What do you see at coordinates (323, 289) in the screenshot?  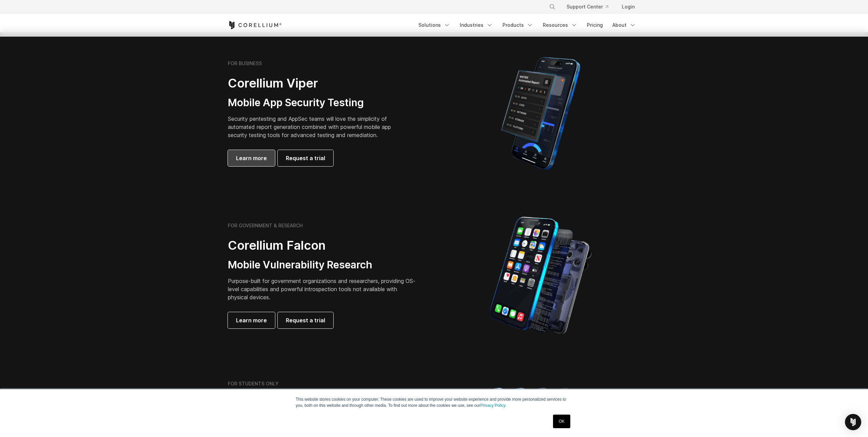 I see `p: Purpose-built for government organizations and researchers, providing OS-level capabilities and p...` at bounding box center [323, 289].